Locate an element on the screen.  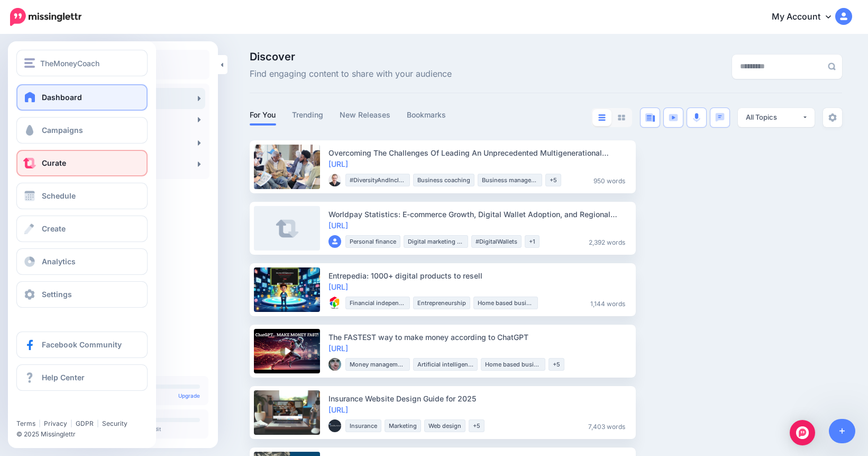
a: My Account is located at coordinates (807, 17).